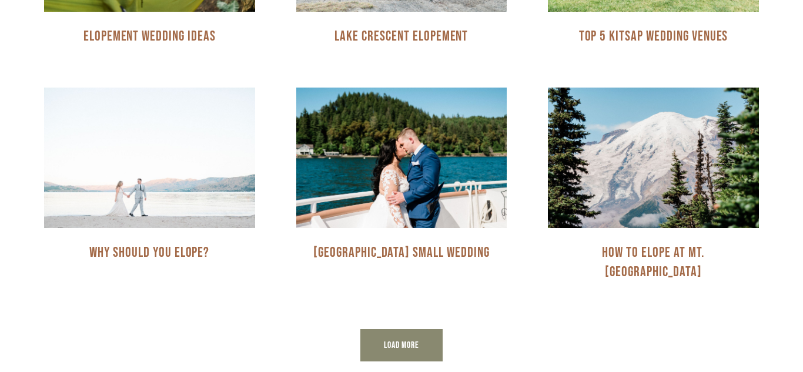  I want to click on h3: Elopement Wedding Ideas, so click(149, 36).